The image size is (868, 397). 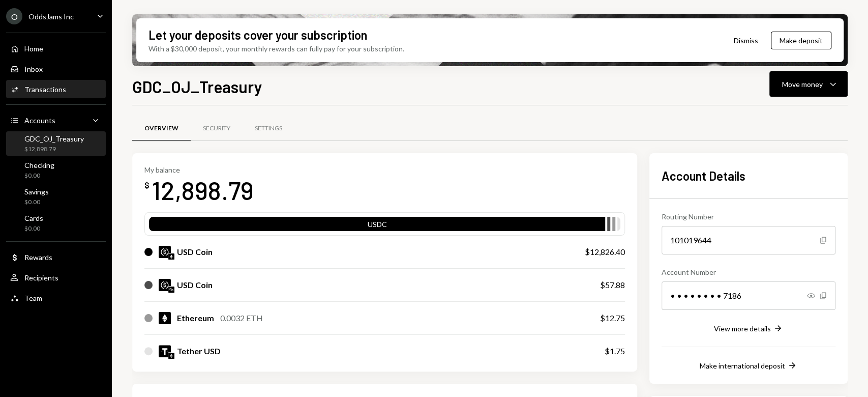 What do you see at coordinates (41, 277) in the screenshot?
I see `div: Recipients` at bounding box center [41, 277].